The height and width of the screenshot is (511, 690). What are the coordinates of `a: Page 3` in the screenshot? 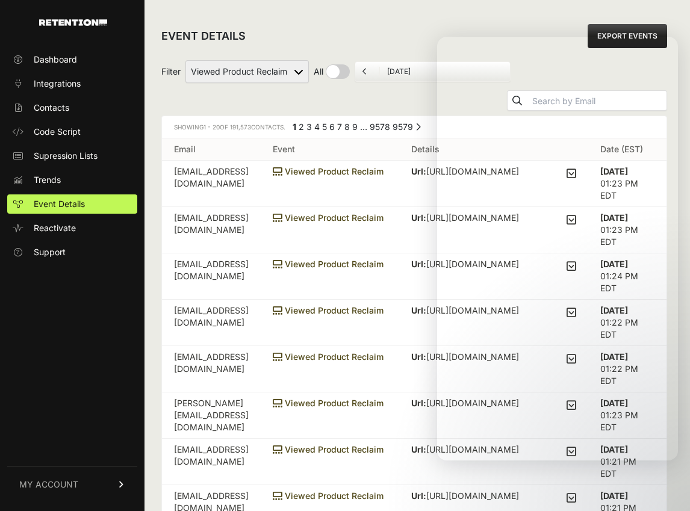 It's located at (309, 126).